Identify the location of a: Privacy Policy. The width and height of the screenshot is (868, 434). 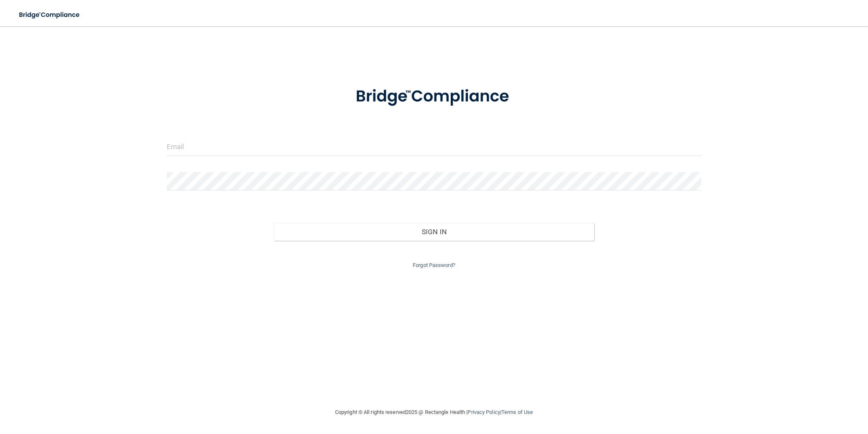
(483, 412).